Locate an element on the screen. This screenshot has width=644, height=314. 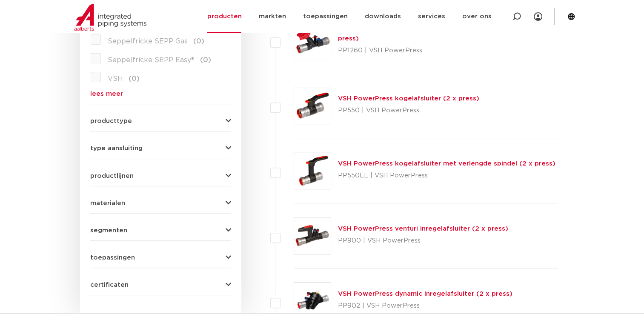
img: Thumbnail for VSH PowerPress ProFlow statische inregelafsluiter FODRV (2 x press) is located at coordinates (313, 40).